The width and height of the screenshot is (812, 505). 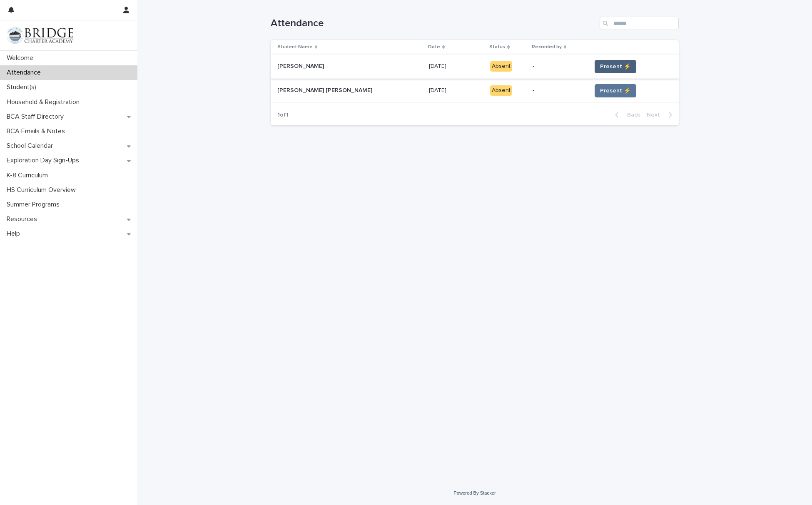 What do you see at coordinates (44, 160) in the screenshot?
I see `p: Exploration Day Sign-Ups` at bounding box center [44, 160].